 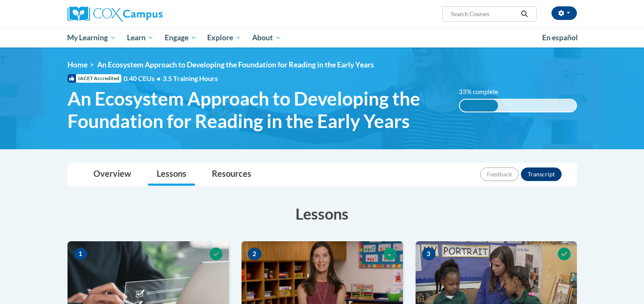 What do you see at coordinates (483, 92) in the screenshot?
I see `label: 33% complete` at bounding box center [483, 92].